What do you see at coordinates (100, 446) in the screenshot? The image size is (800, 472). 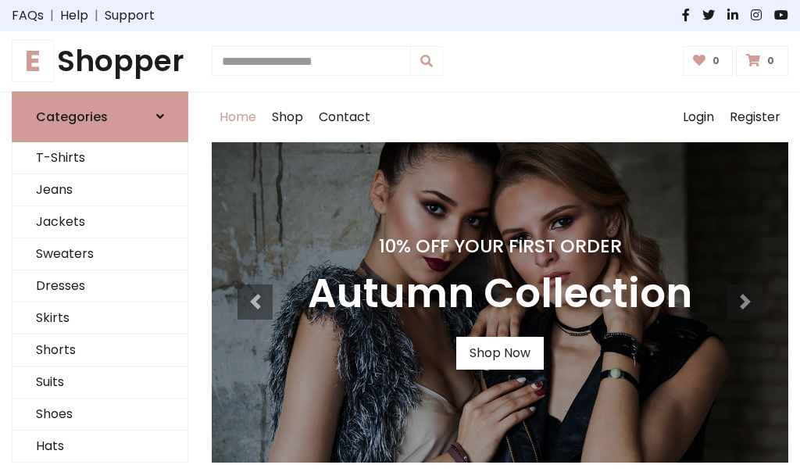 I see `a: Hats` at bounding box center [100, 446].